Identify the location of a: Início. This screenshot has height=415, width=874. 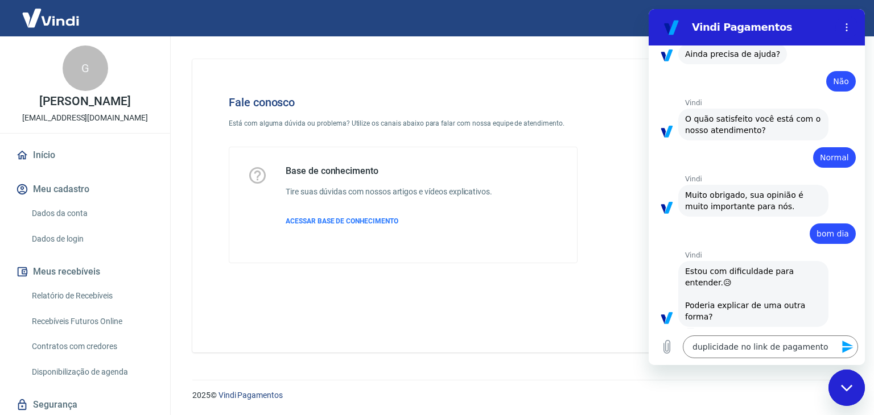
(85, 155).